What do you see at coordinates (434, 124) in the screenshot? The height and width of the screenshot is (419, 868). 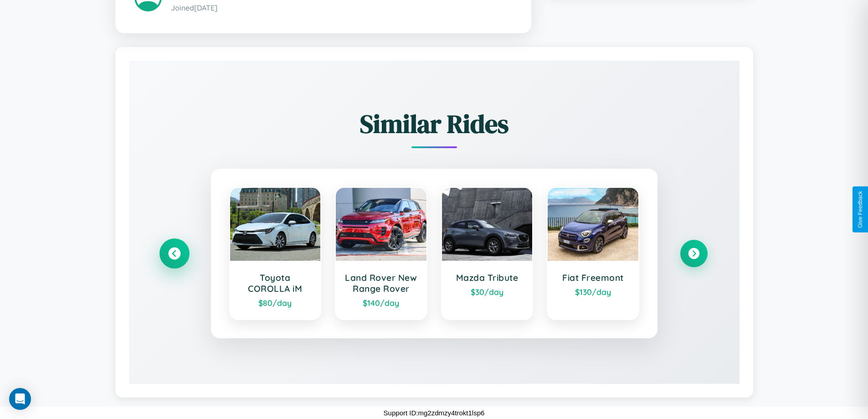 I see `h2: Similar Rides` at bounding box center [434, 124].